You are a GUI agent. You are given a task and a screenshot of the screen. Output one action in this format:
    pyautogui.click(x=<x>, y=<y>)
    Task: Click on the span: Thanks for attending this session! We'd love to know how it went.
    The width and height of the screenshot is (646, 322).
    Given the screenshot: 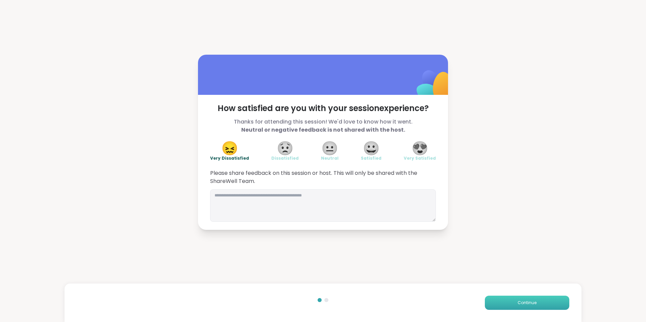 What is the action you would take?
    pyautogui.click(x=323, y=126)
    